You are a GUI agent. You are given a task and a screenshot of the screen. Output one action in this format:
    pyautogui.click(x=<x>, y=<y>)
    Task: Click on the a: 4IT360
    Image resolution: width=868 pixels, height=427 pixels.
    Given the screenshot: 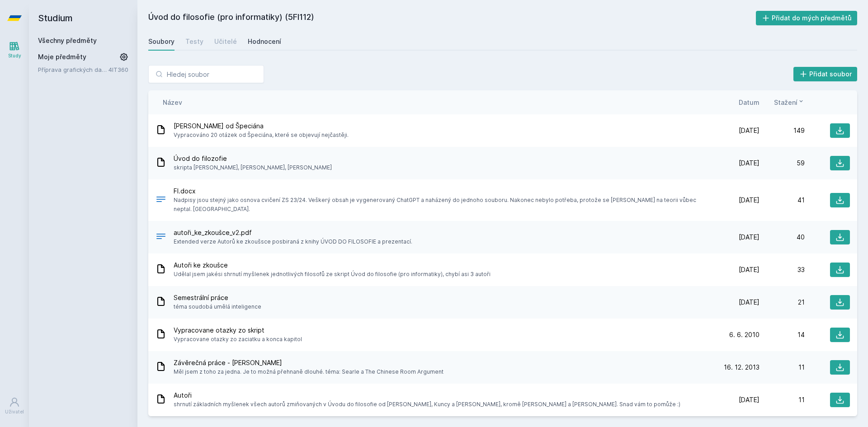 What is the action you would take?
    pyautogui.click(x=118, y=69)
    